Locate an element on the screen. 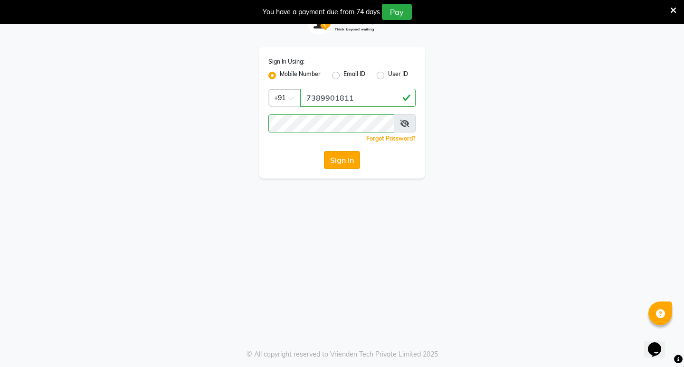 The width and height of the screenshot is (684, 367). label: Sign In Using: is located at coordinates (287, 62).